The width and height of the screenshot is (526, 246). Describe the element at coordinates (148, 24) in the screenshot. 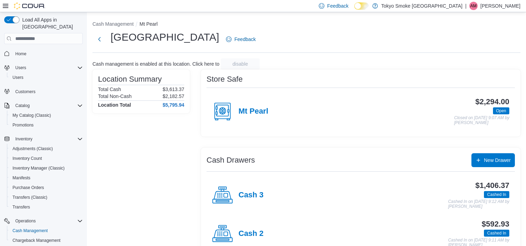

I see `button: Mt Pearl` at that location.